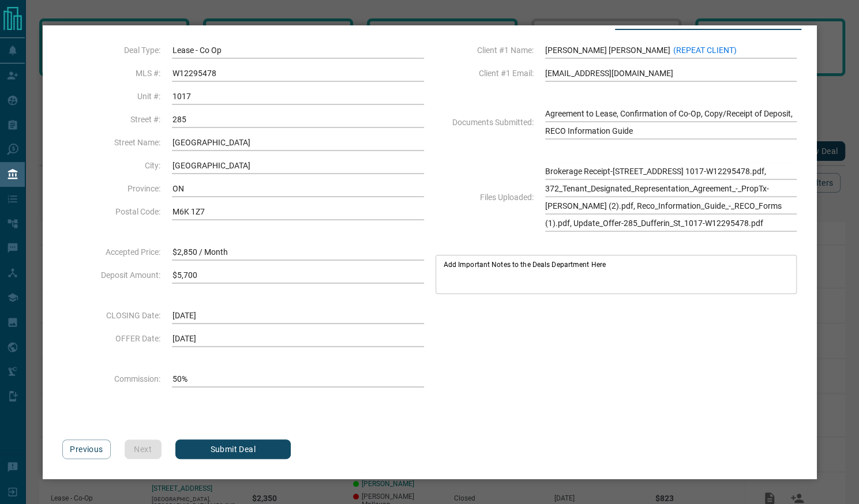 This screenshot has width=859, height=504. Describe the element at coordinates (298, 252) in the screenshot. I see `span: $2,850 / Month` at that location.